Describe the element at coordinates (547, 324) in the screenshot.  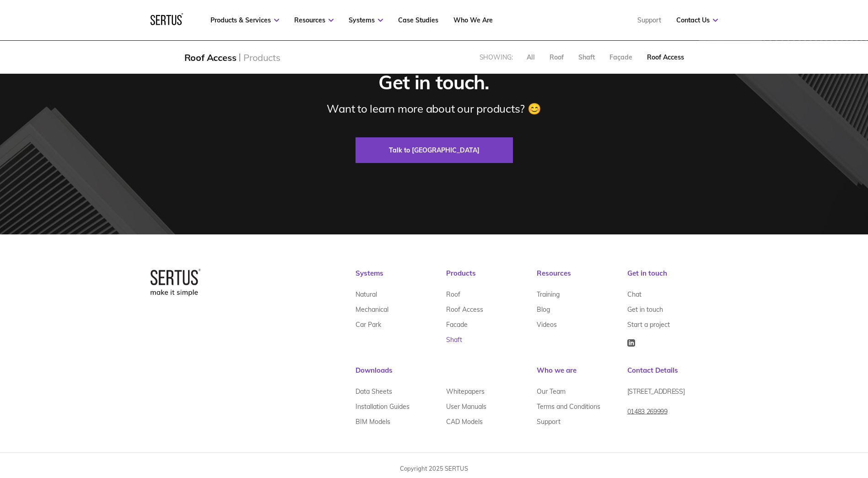
I see `a: Videos` at that location.